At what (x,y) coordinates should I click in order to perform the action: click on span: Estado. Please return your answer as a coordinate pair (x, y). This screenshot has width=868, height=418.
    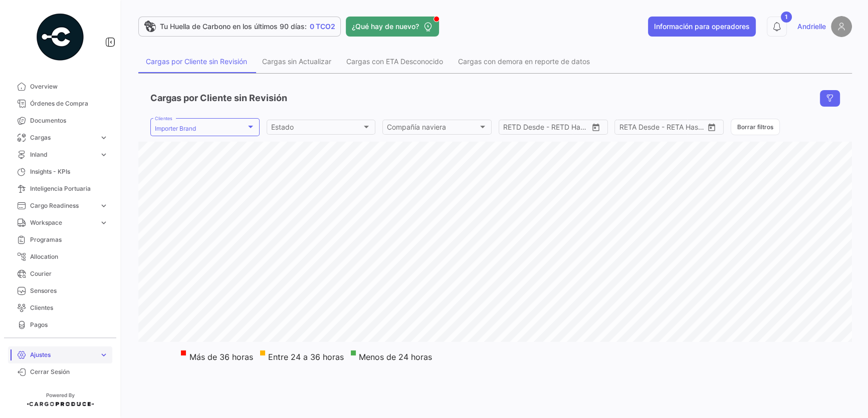
    Looking at the image, I should click on (317, 127).